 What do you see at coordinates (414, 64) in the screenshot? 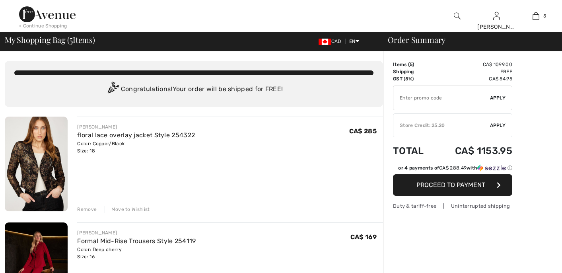
I see `td: Items ( )` at bounding box center [414, 64].